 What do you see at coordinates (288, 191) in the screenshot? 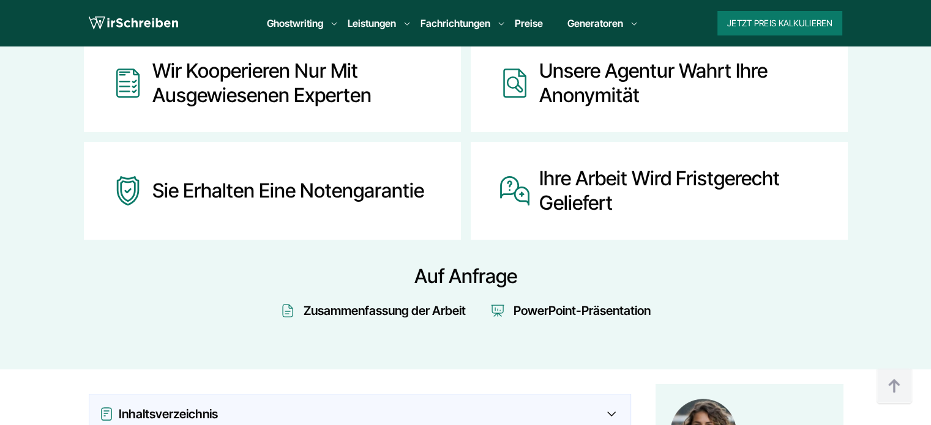
I see `div: Sie erhalten eine Notengarantie` at bounding box center [288, 191].